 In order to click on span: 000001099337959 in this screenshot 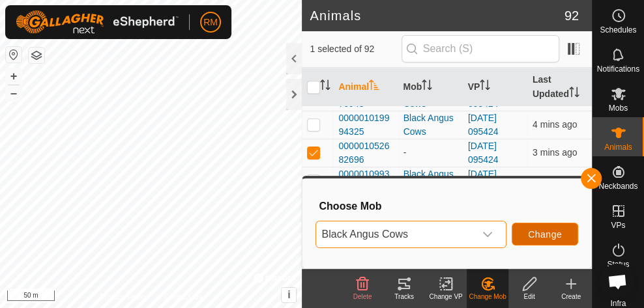, I will do `click(365, 182)`.